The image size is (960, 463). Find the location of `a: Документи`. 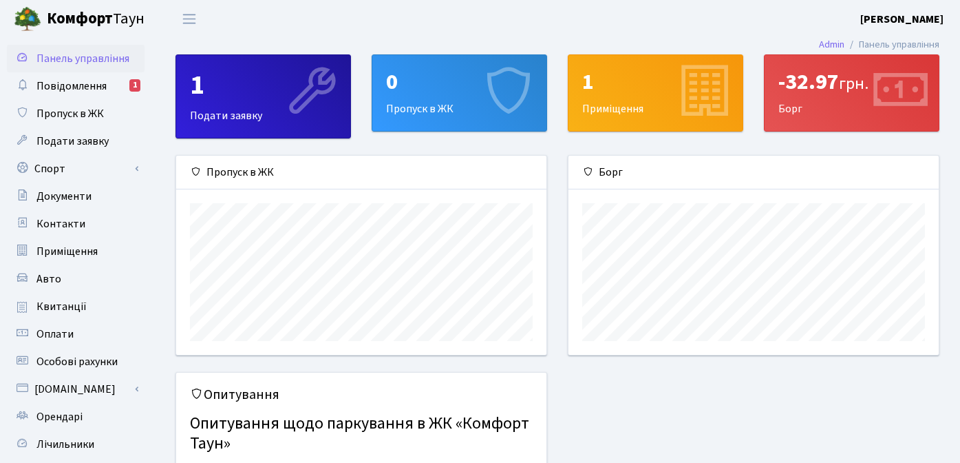

a: Документи is located at coordinates (76, 196).